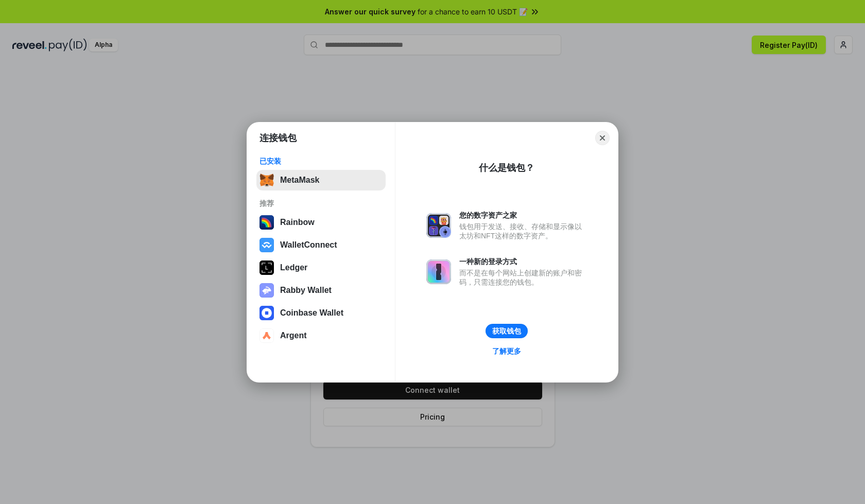  Describe the element at coordinates (523, 261) in the screenshot. I see `div: 一种新的登录方式` at that location.